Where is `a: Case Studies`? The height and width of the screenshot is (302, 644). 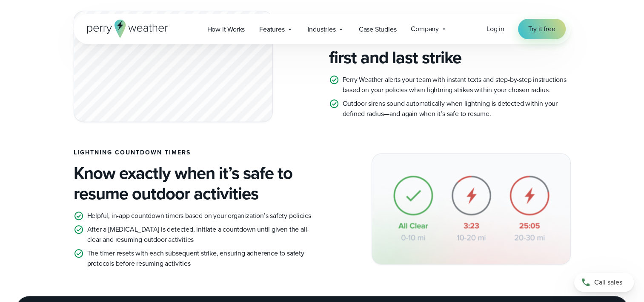 a: Case Studies is located at coordinates (378, 29).